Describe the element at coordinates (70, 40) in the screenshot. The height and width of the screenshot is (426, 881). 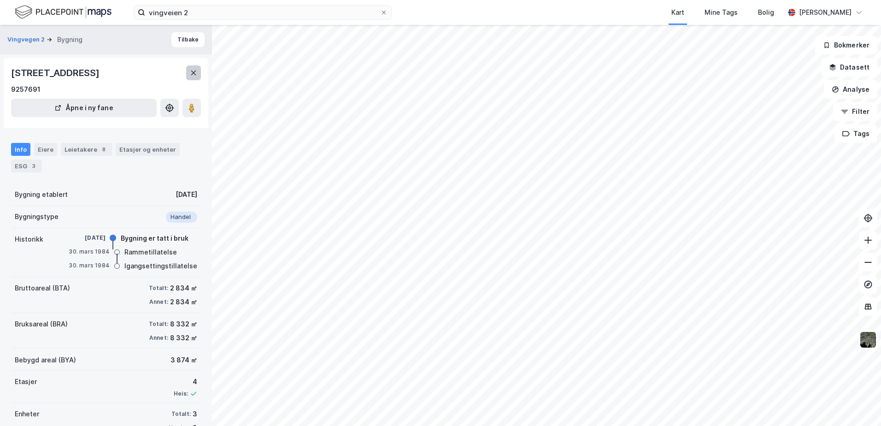
I see `div: Bygning` at that location.